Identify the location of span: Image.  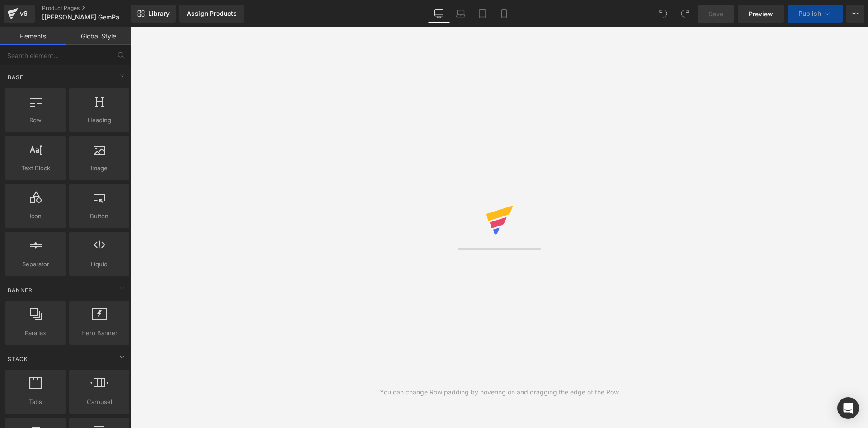
(99, 168).